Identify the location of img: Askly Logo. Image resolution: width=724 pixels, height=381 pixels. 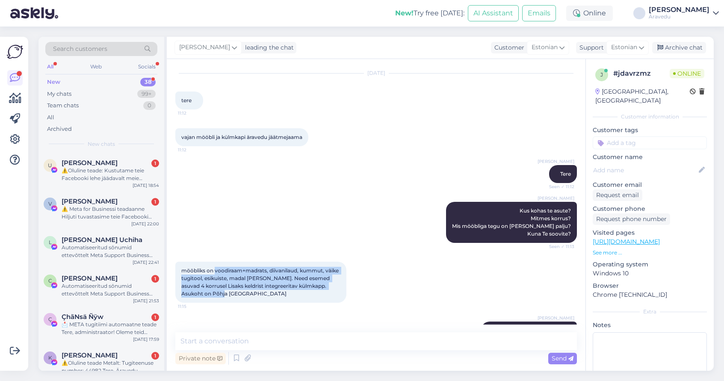
(15, 52).